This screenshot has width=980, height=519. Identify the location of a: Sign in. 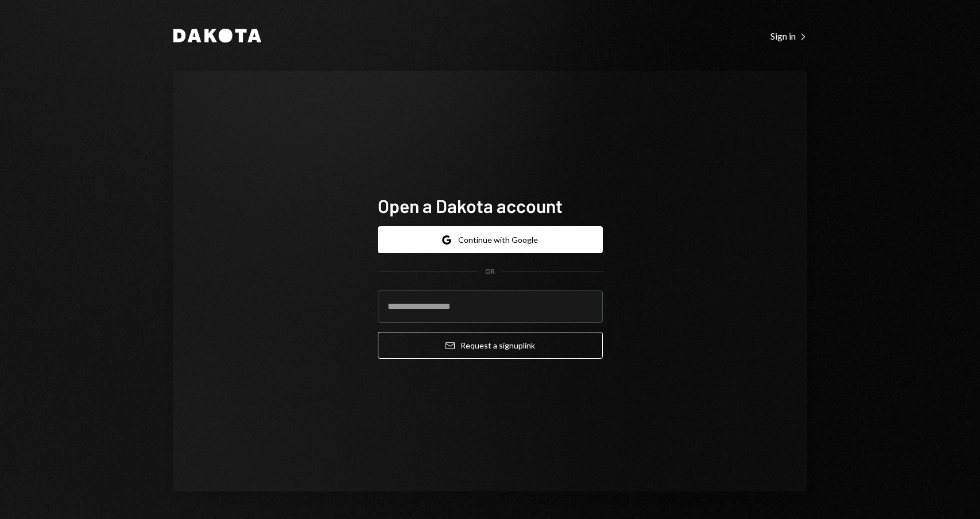
(789, 35).